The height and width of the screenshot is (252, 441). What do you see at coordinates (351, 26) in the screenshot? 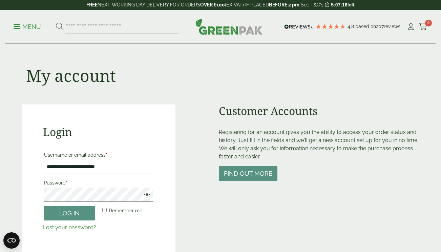
I see `span: 4.8` at bounding box center [351, 26].